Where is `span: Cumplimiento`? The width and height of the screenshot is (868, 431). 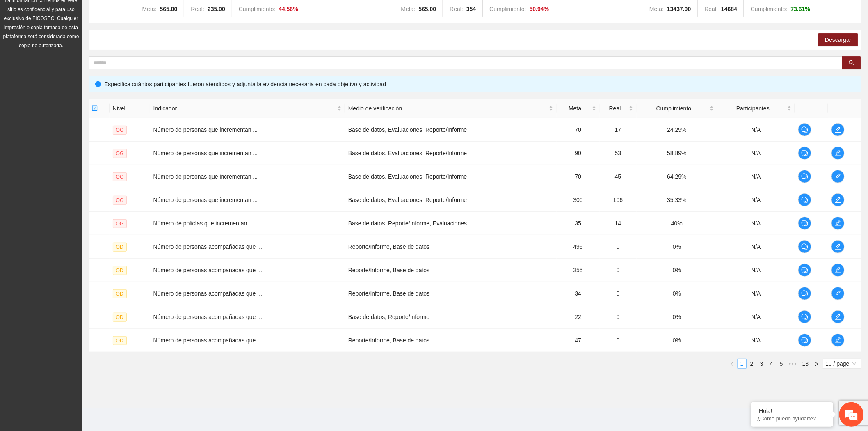 span: Cumplimiento is located at coordinates (674, 109).